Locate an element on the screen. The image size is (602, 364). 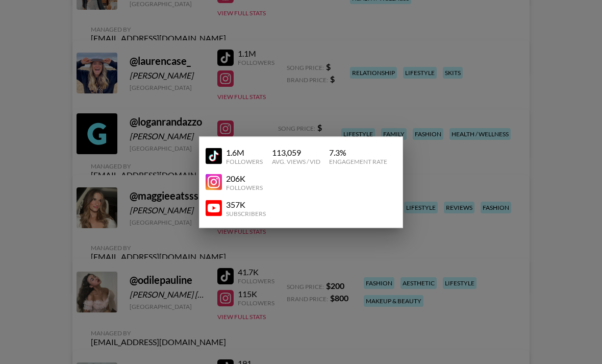
div: 1.6M is located at coordinates (244, 152).